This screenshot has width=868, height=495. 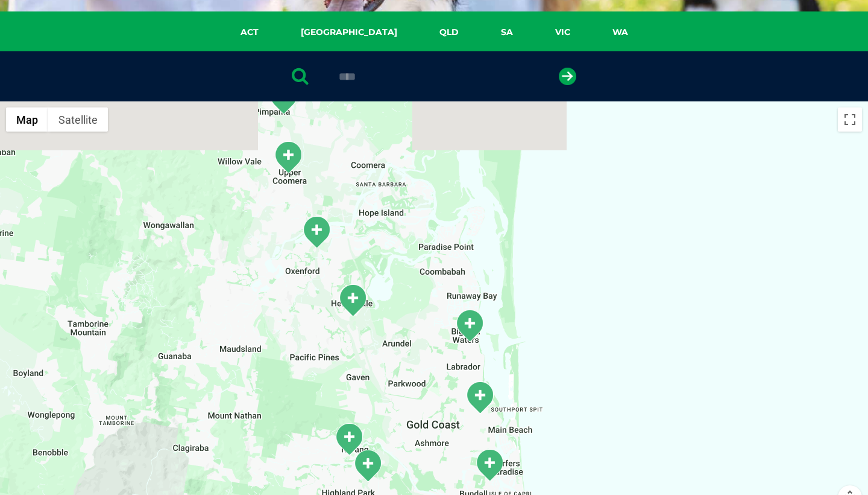 I want to click on div: Helensvale Square, so click(x=353, y=300).